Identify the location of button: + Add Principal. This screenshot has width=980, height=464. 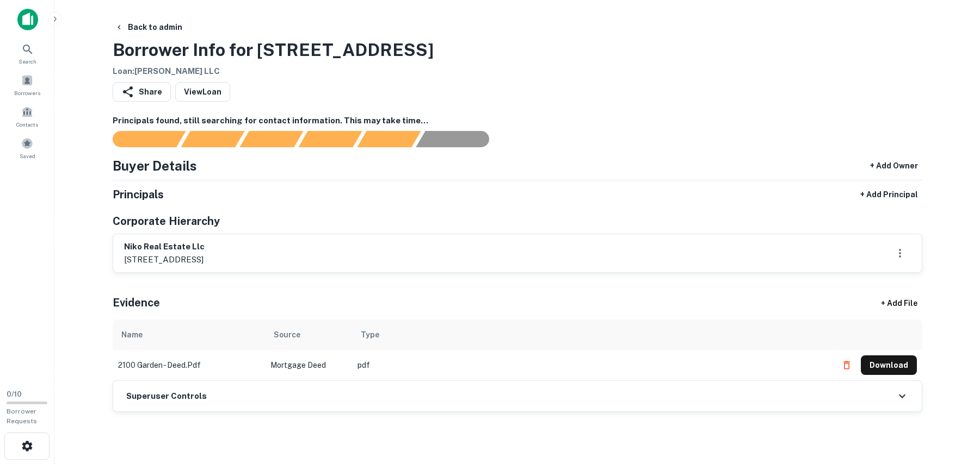
(889, 195).